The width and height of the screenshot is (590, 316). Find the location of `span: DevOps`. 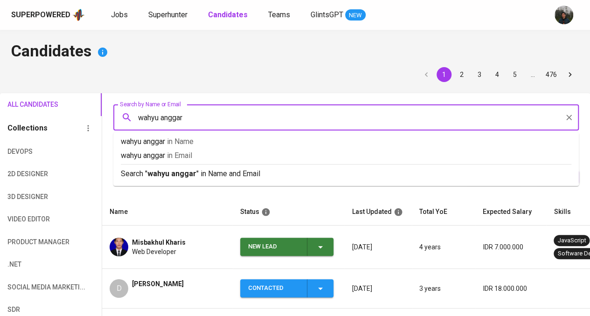

span: DevOps is located at coordinates (30, 152).